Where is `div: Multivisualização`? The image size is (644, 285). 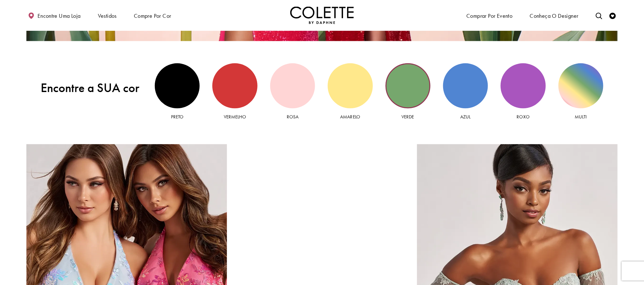
div: Multivisualização is located at coordinates (581, 85).